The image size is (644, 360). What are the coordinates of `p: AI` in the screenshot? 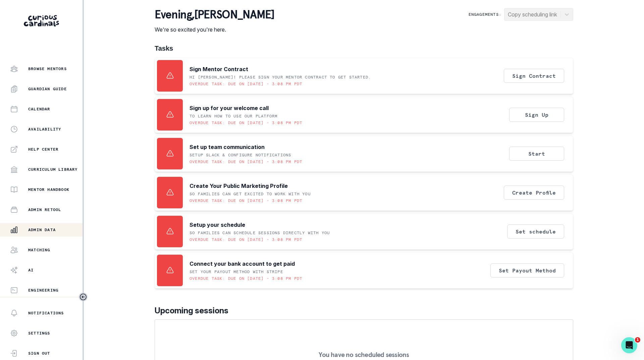 It's located at (31, 271).